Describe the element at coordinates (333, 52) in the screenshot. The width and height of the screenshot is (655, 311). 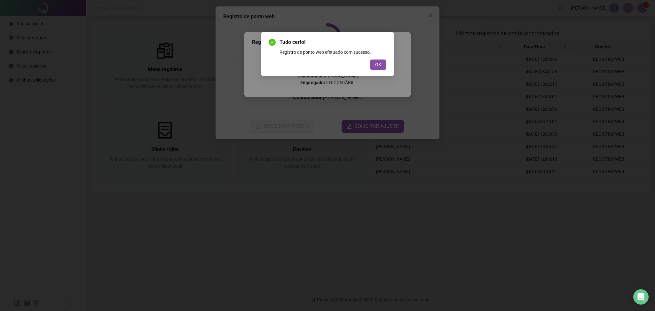
I see `div: Registro de ponto web efetuado com sucesso.` at that location.